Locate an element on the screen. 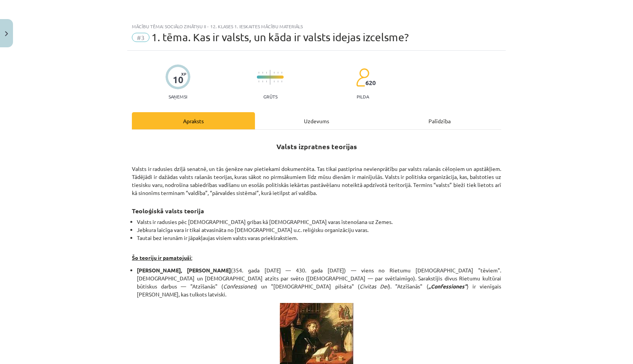  span: XP is located at coordinates (184, 73).